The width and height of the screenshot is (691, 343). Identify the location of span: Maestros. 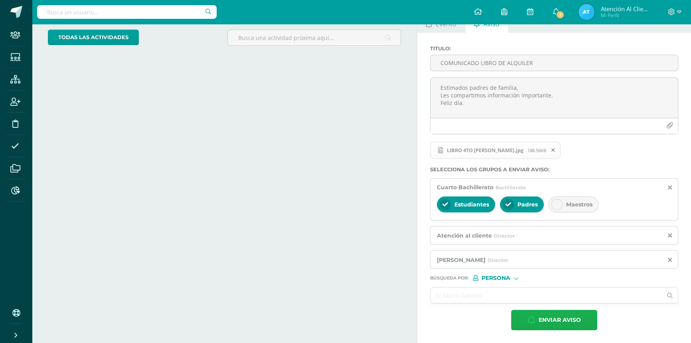
(579, 204).